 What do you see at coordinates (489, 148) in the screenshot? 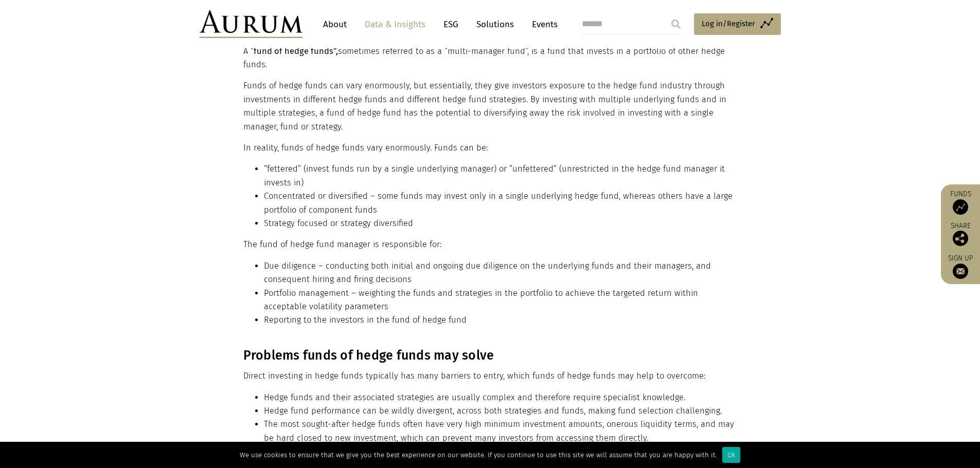
I see `p: In reality, funds of hedge funds vary enormously. Funds can be:` at bounding box center [489, 148].